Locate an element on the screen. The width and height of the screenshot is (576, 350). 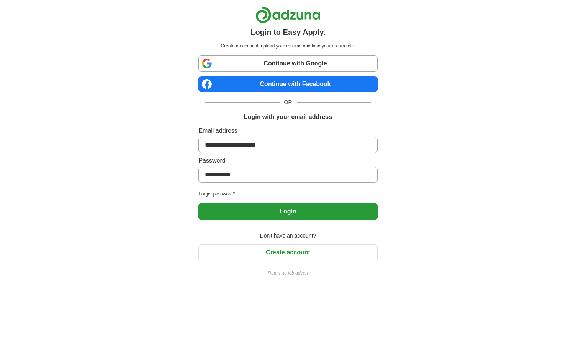
h1: Login to Easy Apply. is located at coordinates (288, 32).